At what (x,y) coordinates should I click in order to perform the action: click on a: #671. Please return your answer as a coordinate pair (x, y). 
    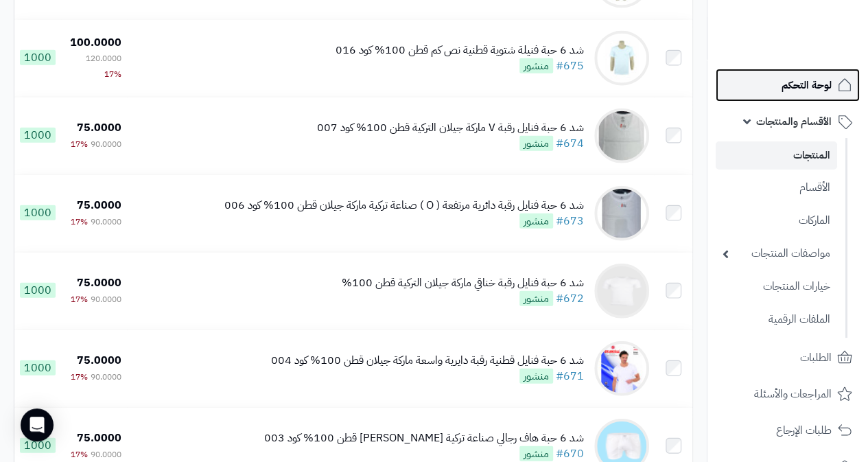
    Looking at the image, I should click on (570, 376).